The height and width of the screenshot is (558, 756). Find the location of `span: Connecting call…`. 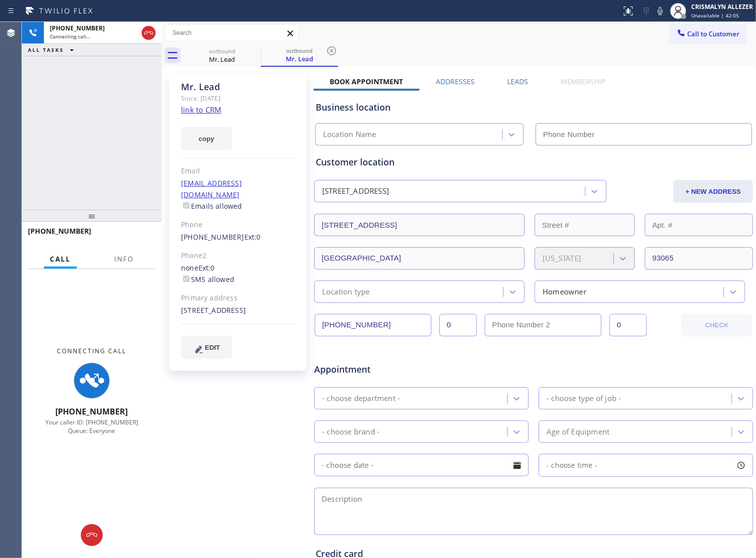

span: Connecting call… is located at coordinates (70, 37).